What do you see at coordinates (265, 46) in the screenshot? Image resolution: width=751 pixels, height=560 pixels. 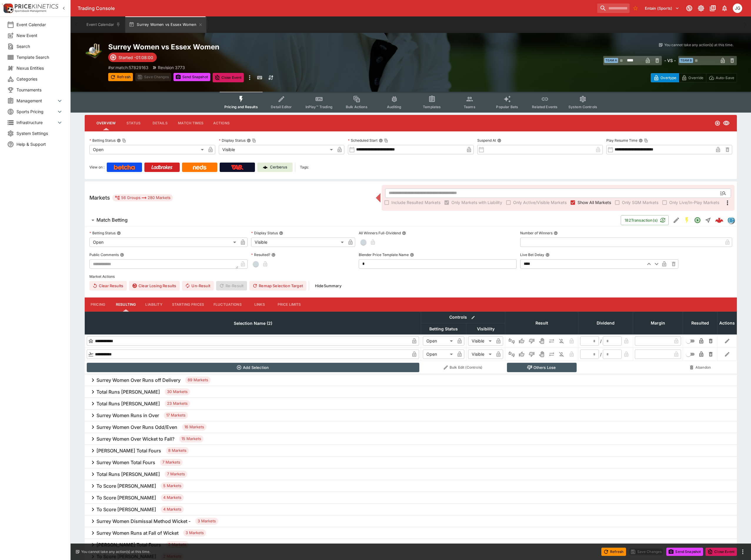 I see `h2: Copy To Clipboard` at bounding box center [265, 46].